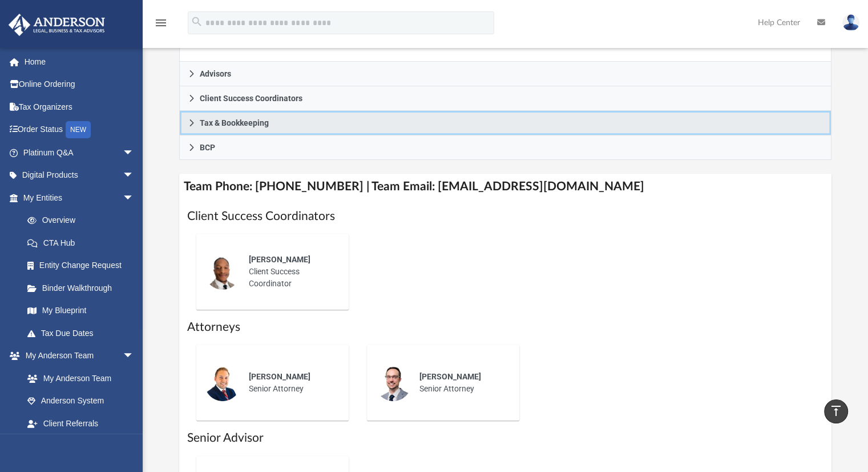 The image size is (868, 472). I want to click on a: Advisors, so click(506, 74).